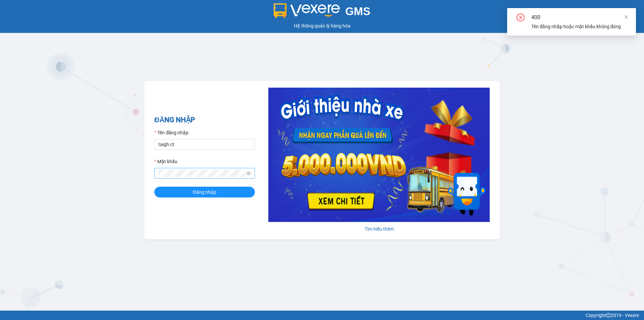 The height and width of the screenshot is (320, 644). Describe the element at coordinates (248, 173) in the screenshot. I see `span: eye` at that location.